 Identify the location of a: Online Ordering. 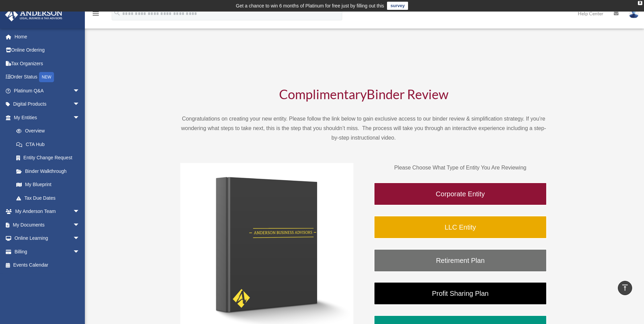
(47, 50).